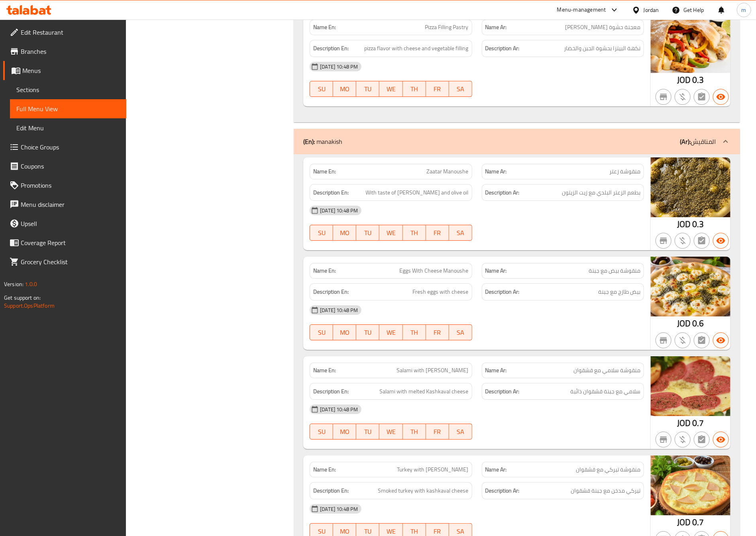 The height and width of the screenshot is (536, 756). I want to click on button: FR, so click(437, 332).